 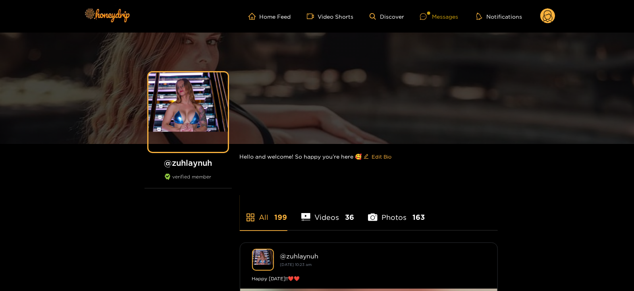 I want to click on span: 36, so click(x=349, y=217).